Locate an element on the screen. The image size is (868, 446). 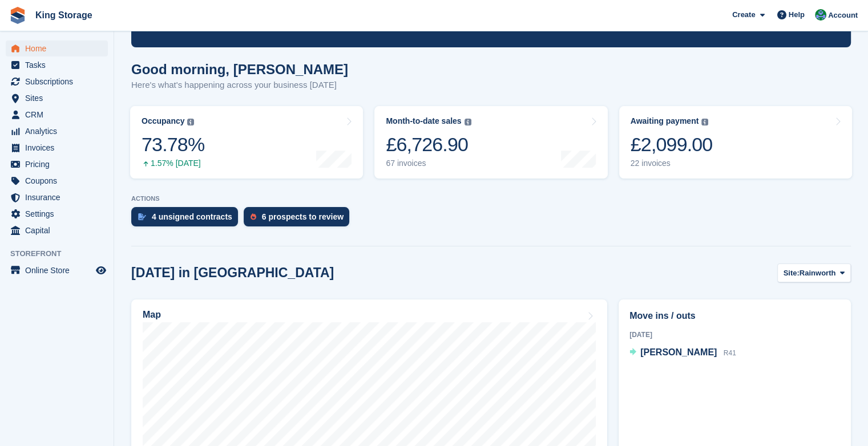
a: Month-to-date sales £6,726.90 67 invoices is located at coordinates (491, 142).